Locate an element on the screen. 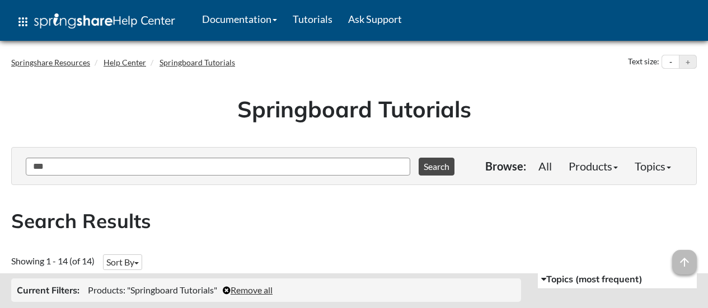 The height and width of the screenshot is (308, 708). a: Springshare Resources is located at coordinates (50, 62).